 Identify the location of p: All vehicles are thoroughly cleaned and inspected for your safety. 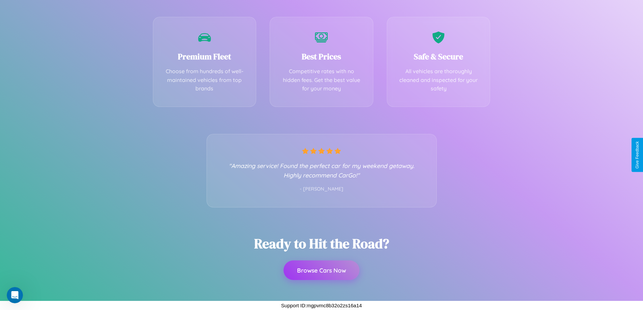
(438, 80).